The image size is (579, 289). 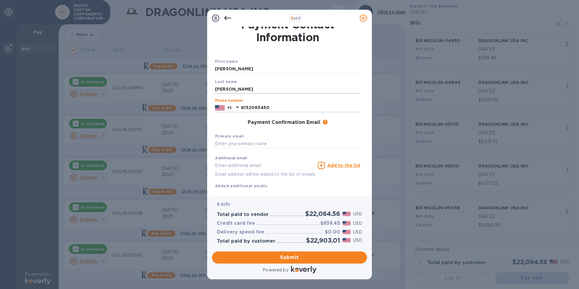 What do you see at coordinates (288, 144) in the screenshot?
I see `input: Enter your primary name` at bounding box center [288, 144].